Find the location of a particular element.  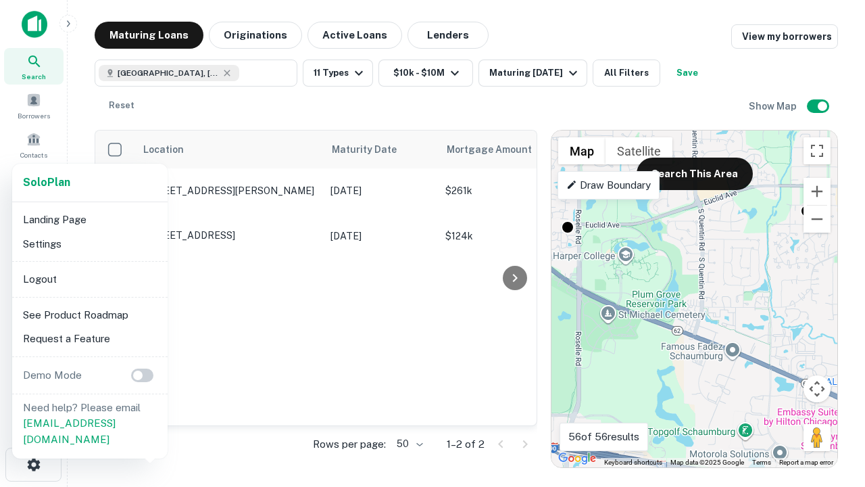

li: Settings is located at coordinates (90, 244).